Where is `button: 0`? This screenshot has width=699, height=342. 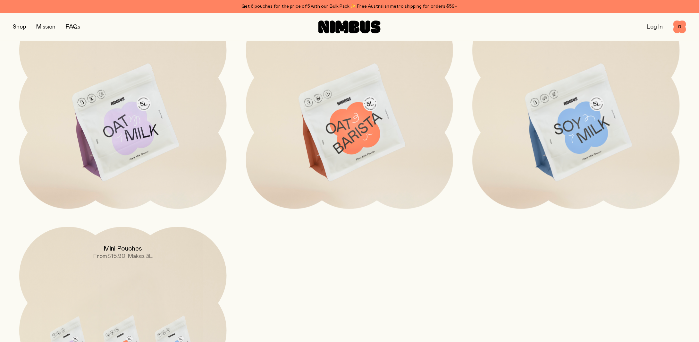
button: 0 is located at coordinates (680, 27).